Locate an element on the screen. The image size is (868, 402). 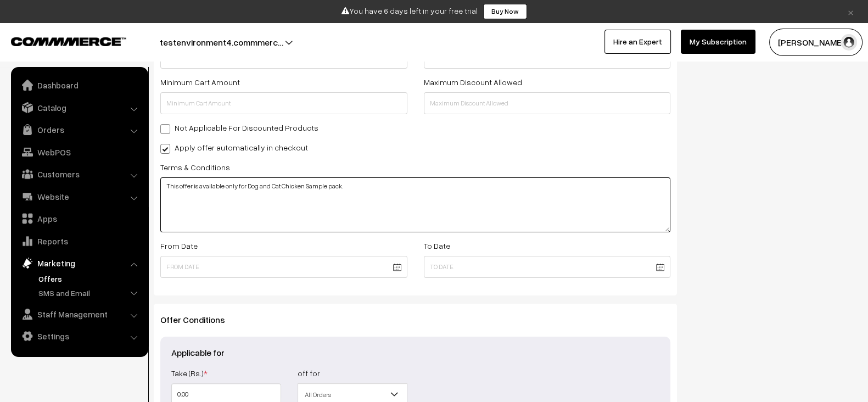
a: My Subscription is located at coordinates (718, 42).